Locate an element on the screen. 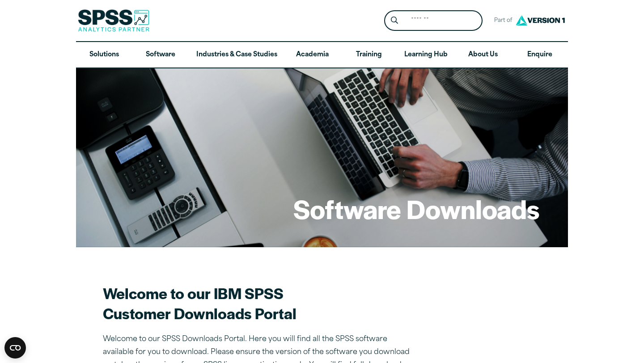  img: SPSS Analytics Partner is located at coordinates (114, 20).